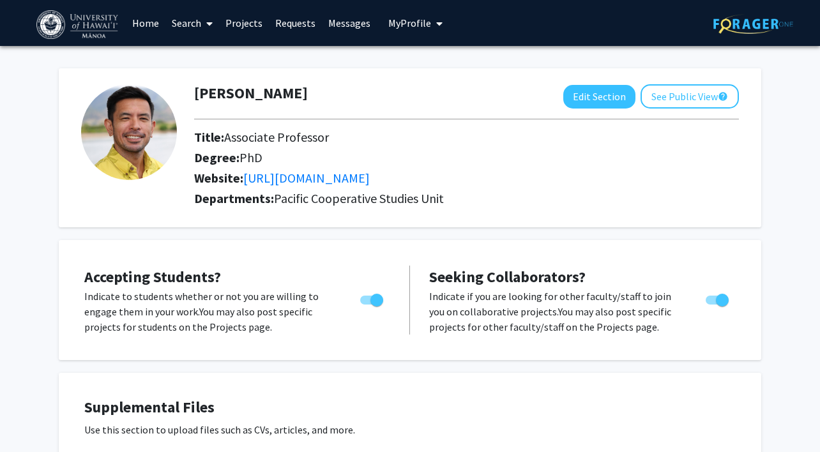  I want to click on img: University of Hawaiʻi at Mānoa Logo, so click(79, 24).